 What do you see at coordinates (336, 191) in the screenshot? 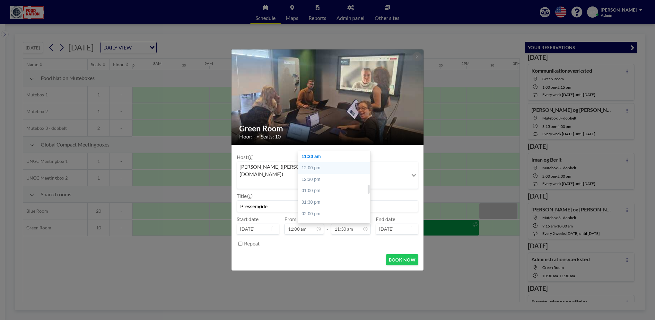
I see `div: 01:00 pm` at bounding box center [336, 191].